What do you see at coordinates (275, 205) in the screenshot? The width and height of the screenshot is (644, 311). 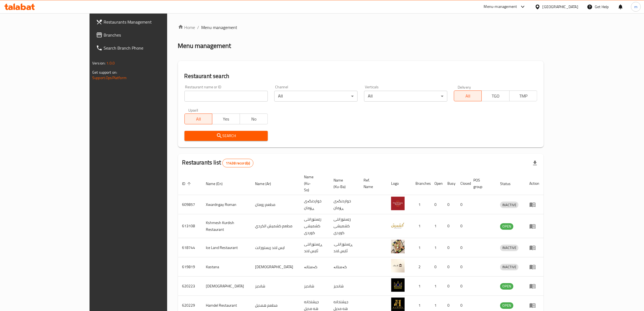 I see `td: مطعم رومان` at bounding box center [275, 205].